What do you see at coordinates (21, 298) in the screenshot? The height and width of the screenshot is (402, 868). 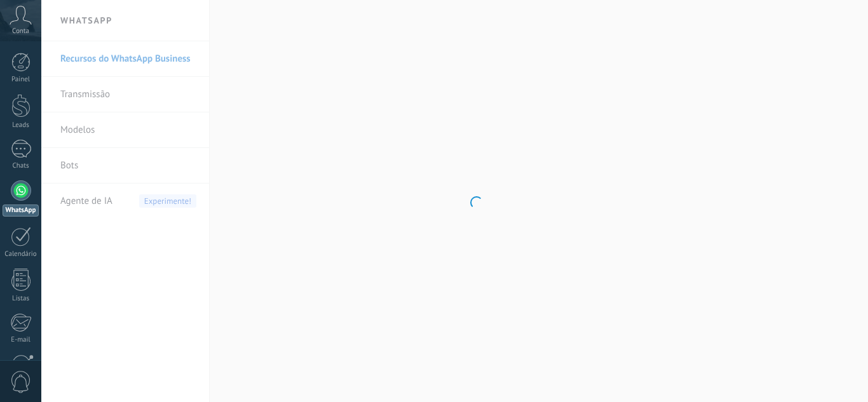 I see `div: Listas` at bounding box center [21, 298].